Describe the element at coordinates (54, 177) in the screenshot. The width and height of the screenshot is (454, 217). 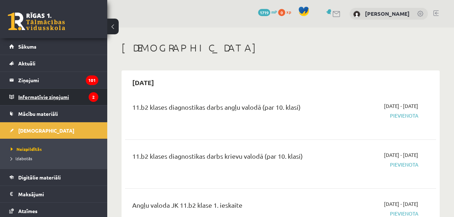
I see `a: Digitālie materiāli` at that location.